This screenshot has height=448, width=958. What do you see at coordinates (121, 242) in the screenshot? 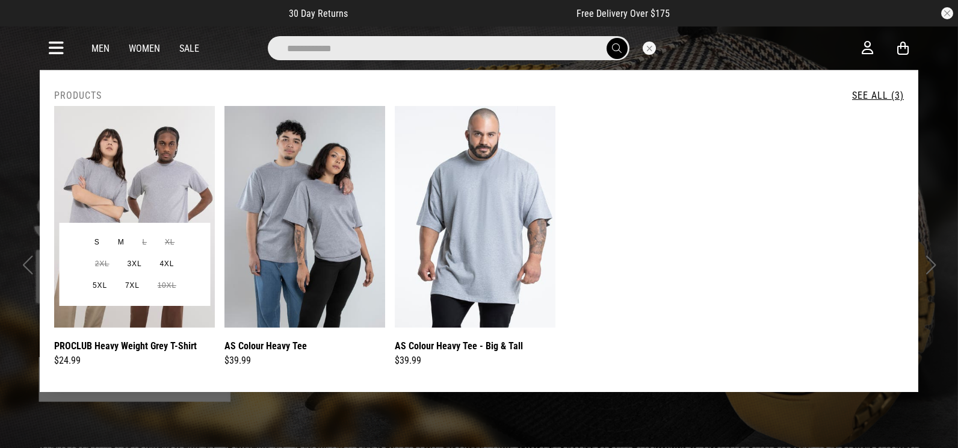
I see `button: M` at bounding box center [121, 242].